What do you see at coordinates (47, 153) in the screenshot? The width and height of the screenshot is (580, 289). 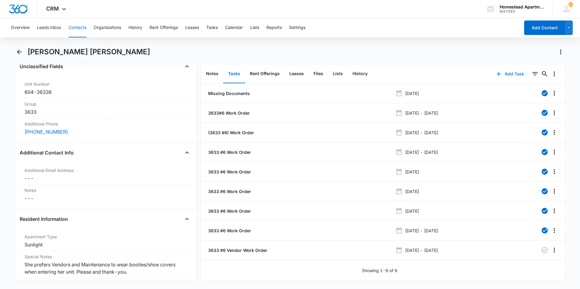 I see `h4: Additional Contact Info` at bounding box center [47, 153].